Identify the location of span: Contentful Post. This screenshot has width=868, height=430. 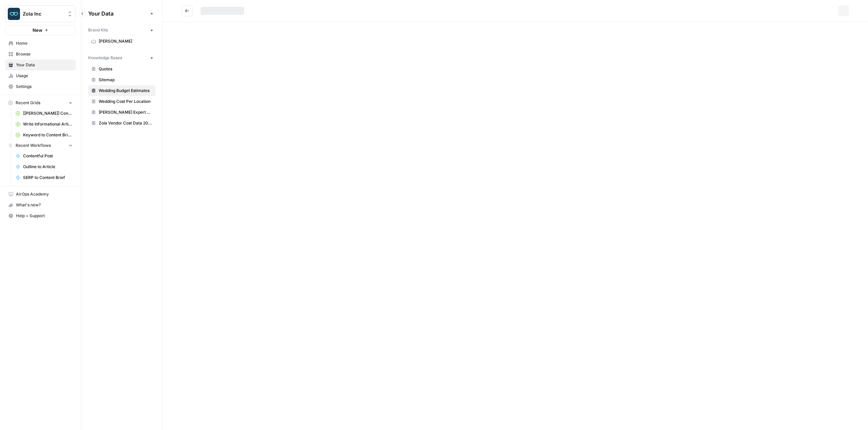
(48, 156).